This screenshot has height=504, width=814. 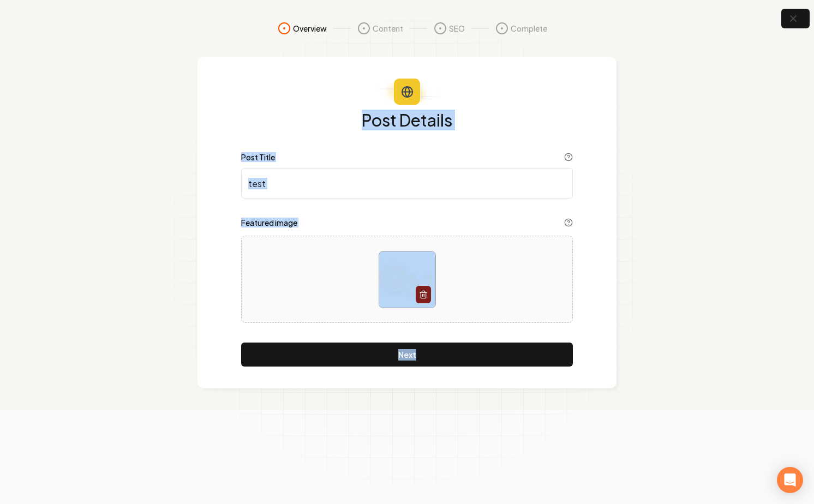 I want to click on button: Next, so click(x=407, y=354).